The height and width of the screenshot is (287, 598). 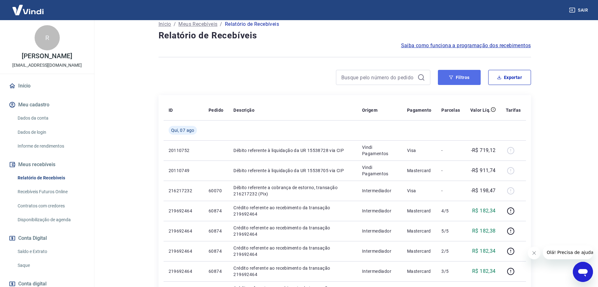 I want to click on a: Recebíveis Futuros Online, so click(x=51, y=192).